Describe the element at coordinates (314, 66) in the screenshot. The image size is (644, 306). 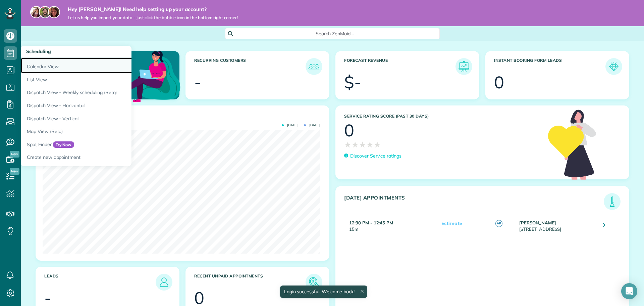
I see `img: icon_recurring_customers-cf858462ba22bcd05b5a5880d41d6543d210077de5bb9ebc9590e49fd87d84ed.png` at that location.